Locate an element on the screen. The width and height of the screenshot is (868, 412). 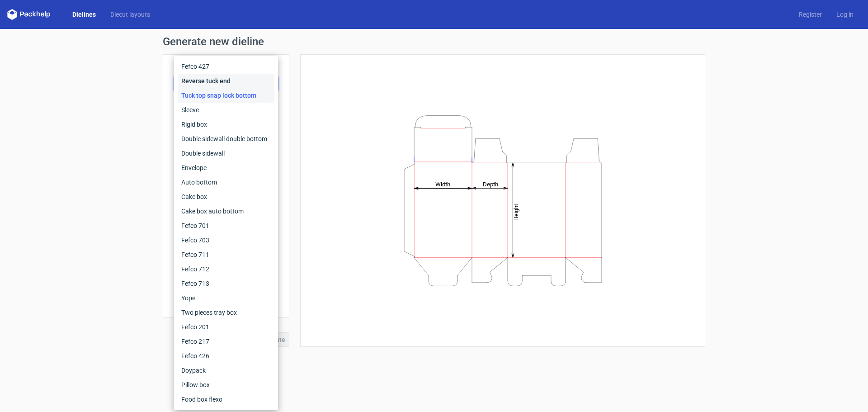
div: Sleeve is located at coordinates (226, 110).